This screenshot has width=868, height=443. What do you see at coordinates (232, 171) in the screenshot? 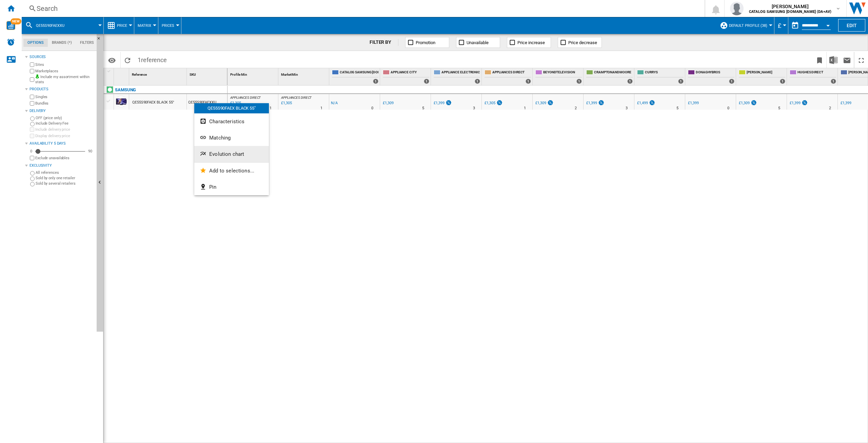
I see `span: Add to selections...` at bounding box center [232, 171].